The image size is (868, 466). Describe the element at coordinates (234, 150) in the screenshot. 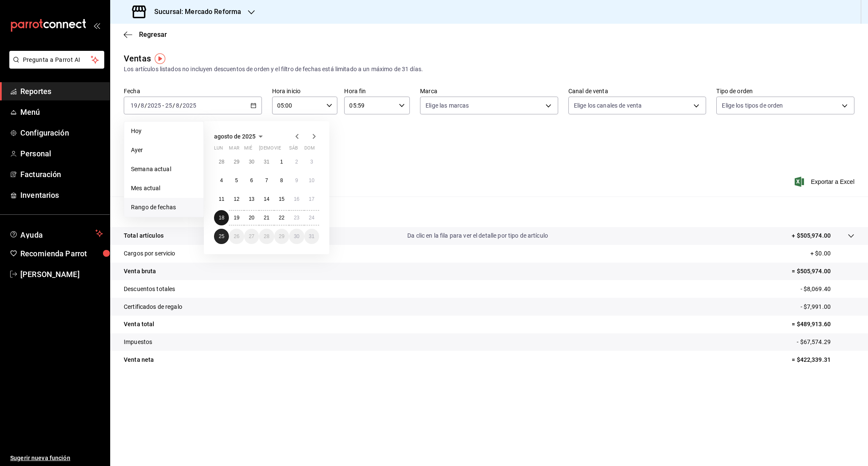

I see `abbr: martes` at that location.